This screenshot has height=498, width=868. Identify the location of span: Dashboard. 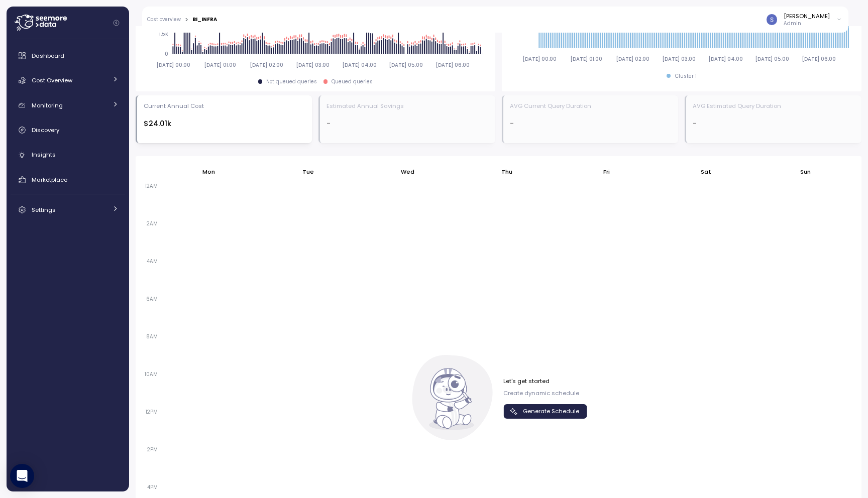
(48, 56).